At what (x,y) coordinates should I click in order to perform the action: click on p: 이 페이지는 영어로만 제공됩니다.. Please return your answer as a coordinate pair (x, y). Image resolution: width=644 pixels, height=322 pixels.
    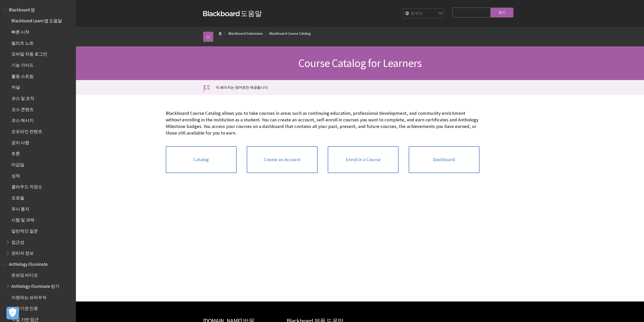
    Looking at the image, I should click on (360, 88).